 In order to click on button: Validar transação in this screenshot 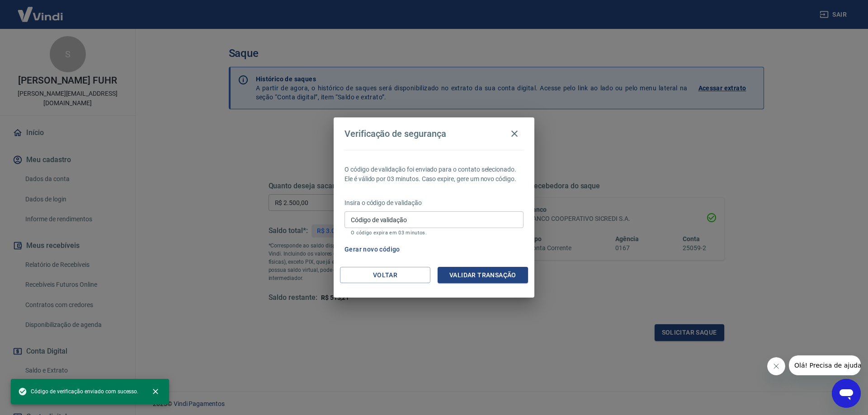, I will do `click(483, 275)`.